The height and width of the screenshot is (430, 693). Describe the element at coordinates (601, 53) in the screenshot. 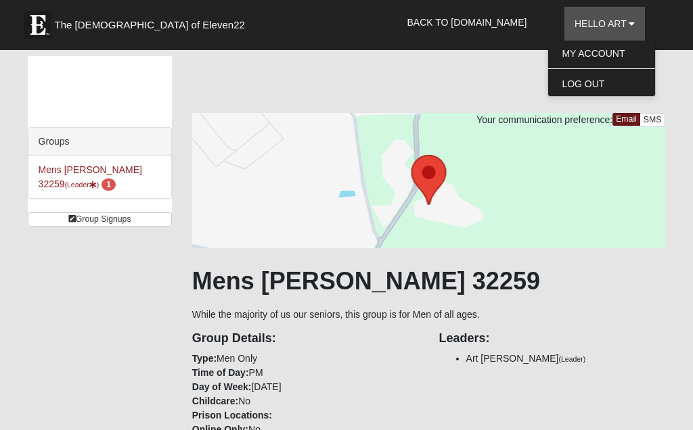

I see `a: My Account` at that location.